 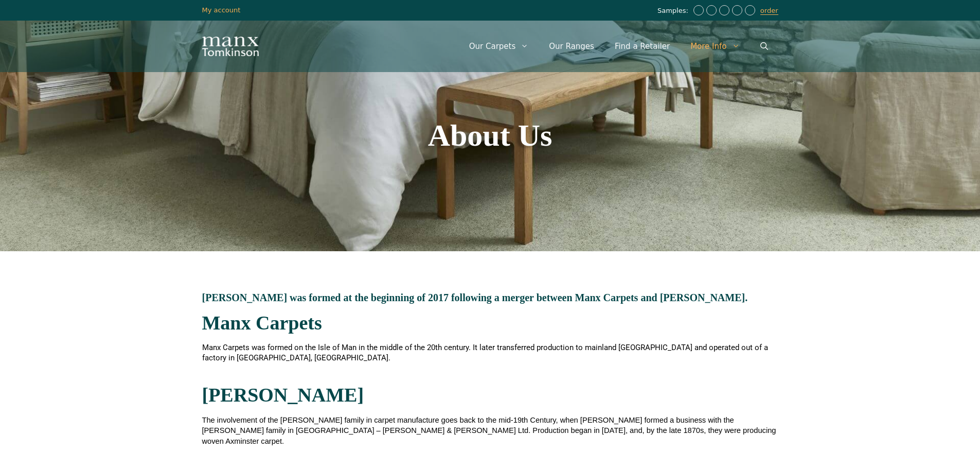 I want to click on a: More Info, so click(x=714, y=47).